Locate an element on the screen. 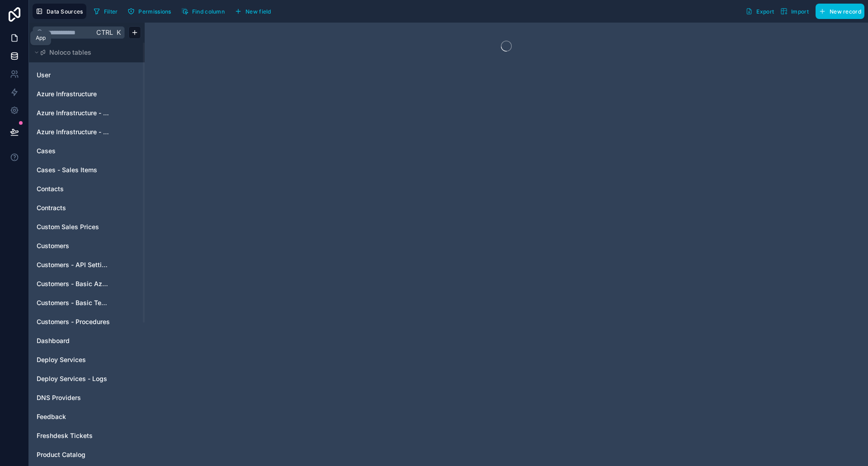 This screenshot has width=868, height=466. div: User is located at coordinates (87, 75).